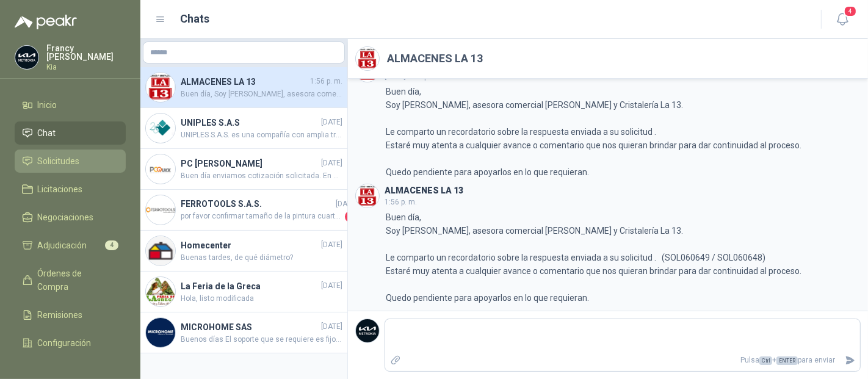 This screenshot has height=379, width=868. What do you see at coordinates (70, 343) in the screenshot?
I see `a: Configuración` at bounding box center [70, 343].